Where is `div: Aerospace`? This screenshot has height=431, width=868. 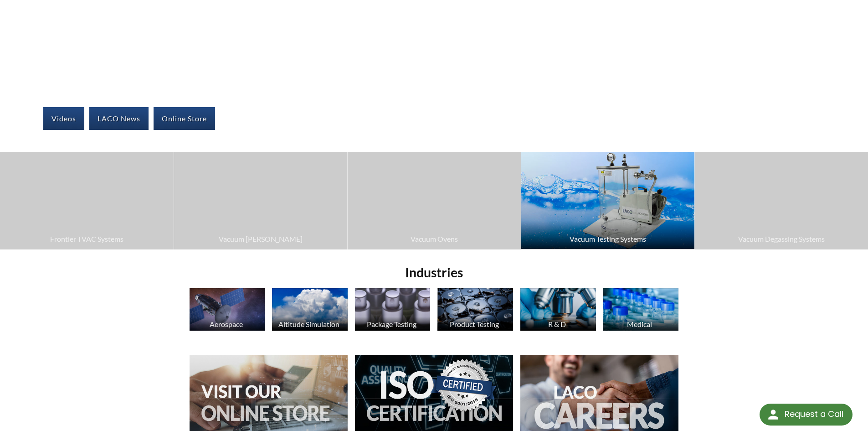 div: Aerospace is located at coordinates (226, 324).